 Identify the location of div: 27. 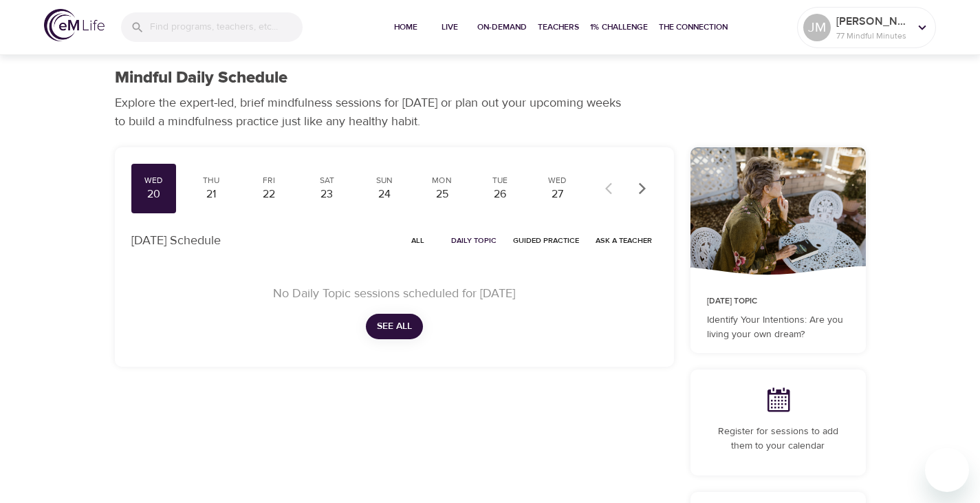
(558, 194).